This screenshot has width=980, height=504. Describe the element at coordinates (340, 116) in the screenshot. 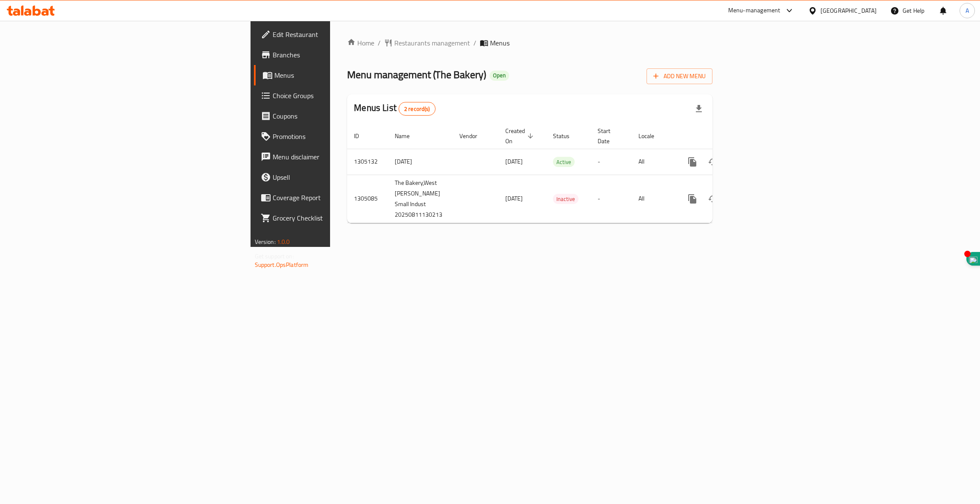

I see `span: Coupons` at that location.